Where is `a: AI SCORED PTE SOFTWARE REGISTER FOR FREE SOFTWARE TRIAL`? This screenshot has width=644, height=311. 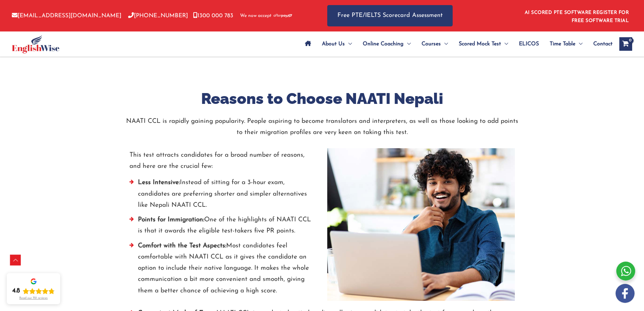 a: AI SCORED PTE SOFTWARE REGISTER FOR FREE SOFTWARE TRIAL is located at coordinates (577, 17).